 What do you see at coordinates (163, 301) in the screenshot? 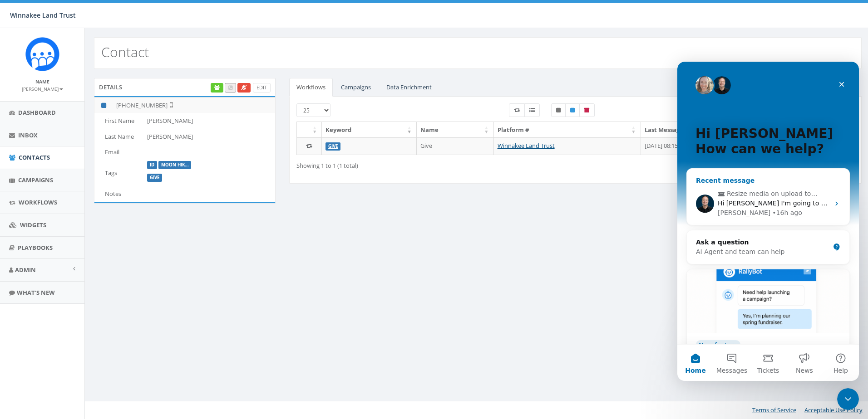
I see `button: Help` at bounding box center [163, 301].